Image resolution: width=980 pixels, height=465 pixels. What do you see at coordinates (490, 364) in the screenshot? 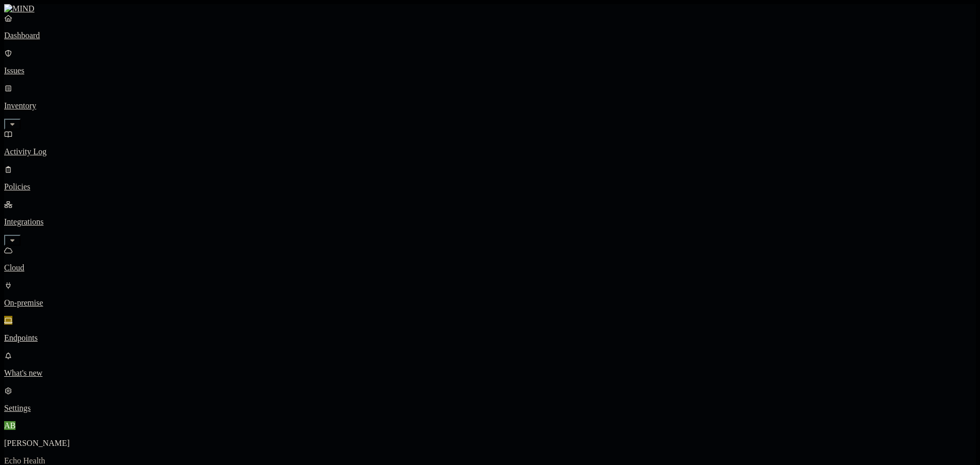
I see `a: What's new` at bounding box center [490, 364].